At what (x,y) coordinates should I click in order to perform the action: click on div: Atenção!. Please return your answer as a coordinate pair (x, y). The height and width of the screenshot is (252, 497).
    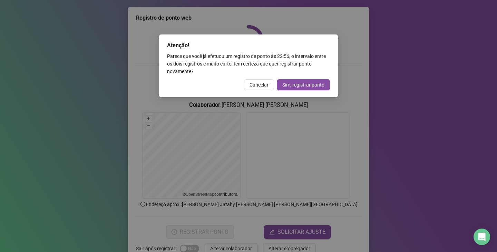
    Looking at the image, I should click on (248, 46).